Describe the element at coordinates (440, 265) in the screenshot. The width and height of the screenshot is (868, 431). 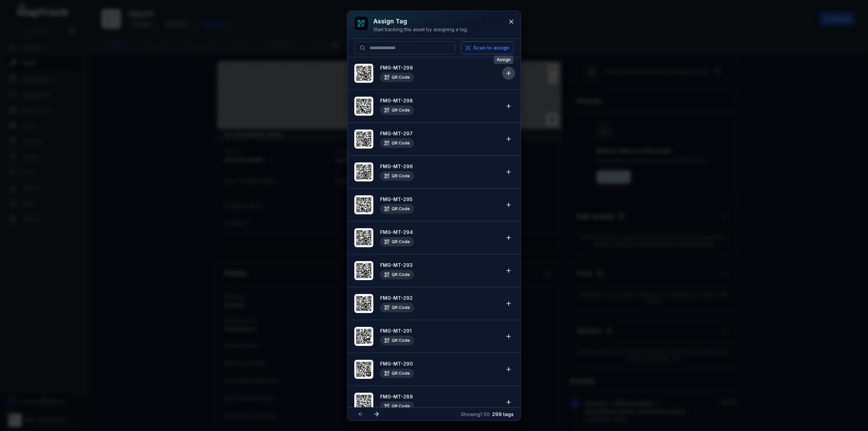
I see `strong: FMG-MT-293` at that location.